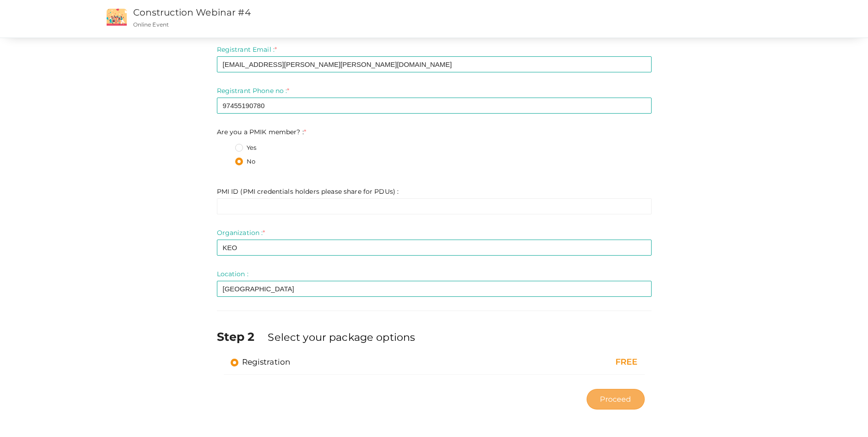 Image resolution: width=868 pixels, height=437 pixels. Describe the element at coordinates (434, 105) in the screenshot. I see `input: Enter registrant phone no here.` at that location.